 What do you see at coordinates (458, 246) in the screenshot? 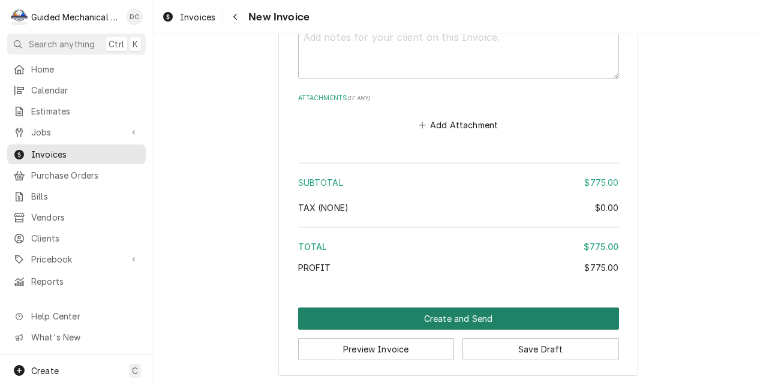
I see `div: Total` at bounding box center [458, 246].